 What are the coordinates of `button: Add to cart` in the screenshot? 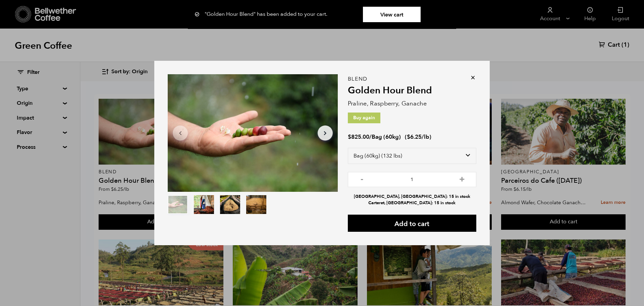 It's located at (412, 223).